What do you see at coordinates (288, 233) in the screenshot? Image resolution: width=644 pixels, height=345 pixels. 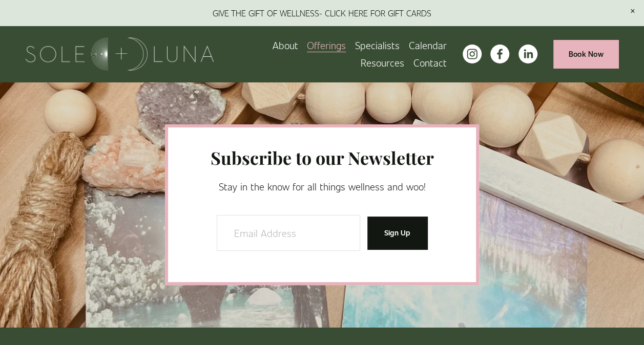 I see `input: Email Address` at bounding box center [288, 233].